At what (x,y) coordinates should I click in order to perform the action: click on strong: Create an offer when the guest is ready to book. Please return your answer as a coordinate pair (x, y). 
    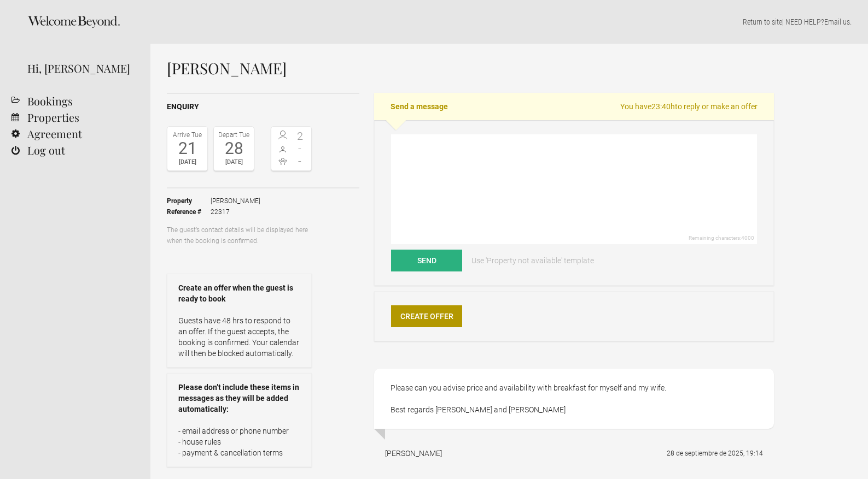
    Looking at the image, I should click on (239, 294).